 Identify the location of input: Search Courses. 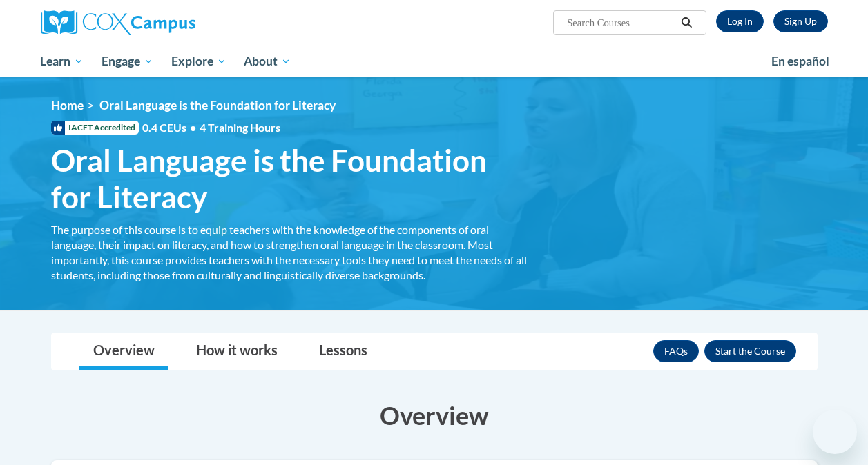
(620, 23).